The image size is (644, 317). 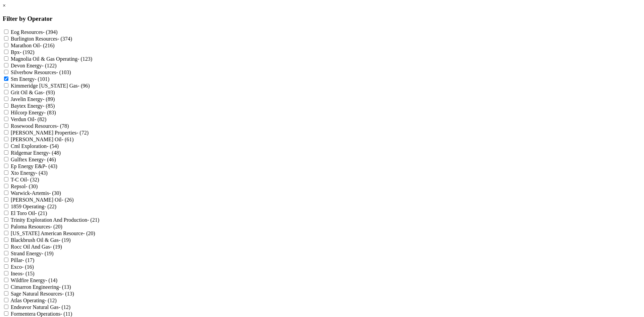 What do you see at coordinates (34, 207) in the screenshot?
I see `label: 1859 Operating` at bounding box center [34, 207].